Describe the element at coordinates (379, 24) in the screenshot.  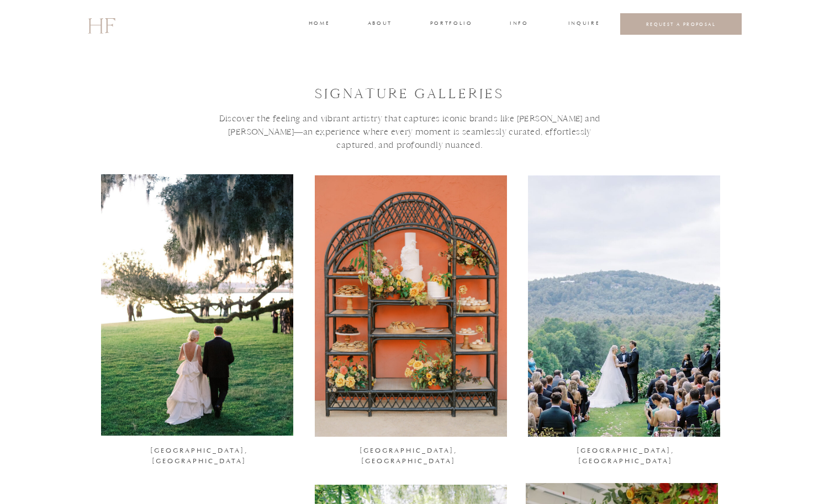
I see `h3: about` at that location.